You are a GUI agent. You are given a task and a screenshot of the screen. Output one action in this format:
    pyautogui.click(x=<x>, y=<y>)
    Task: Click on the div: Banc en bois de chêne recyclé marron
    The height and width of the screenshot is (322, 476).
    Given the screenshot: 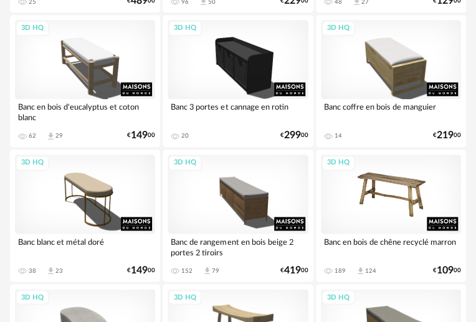 What is the action you would take?
    pyautogui.click(x=391, y=246)
    